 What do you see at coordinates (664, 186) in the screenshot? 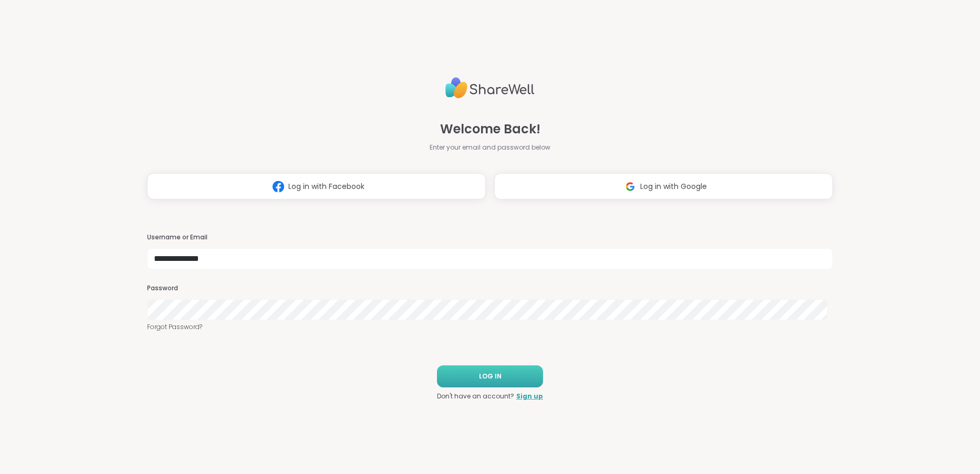
I see `button: Log in with Google` at bounding box center [664, 186].